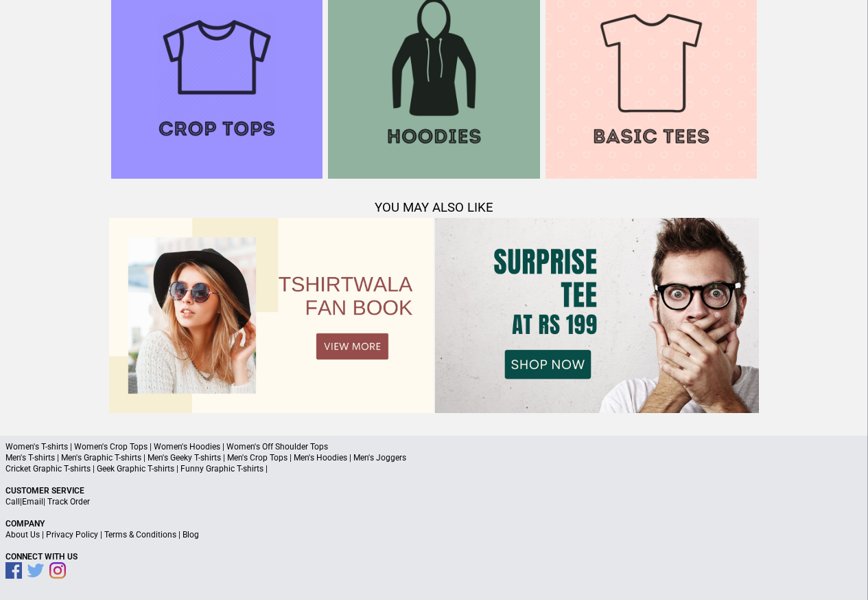  I want to click on a: Terms & Conditions, so click(140, 534).